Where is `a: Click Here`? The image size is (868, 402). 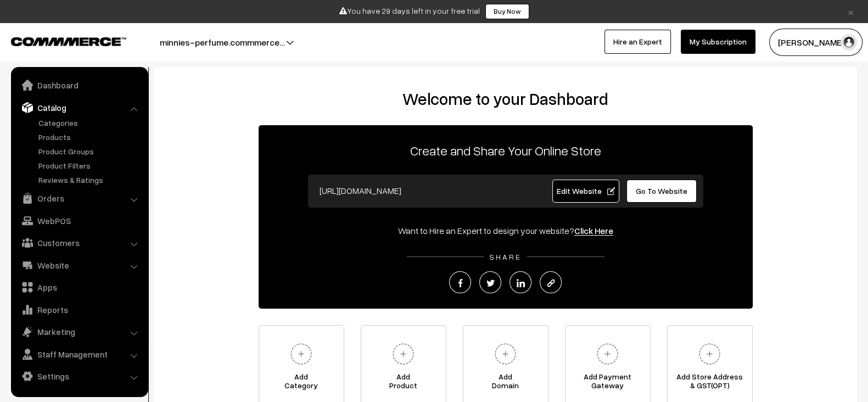
a: Click Here is located at coordinates (593, 231).